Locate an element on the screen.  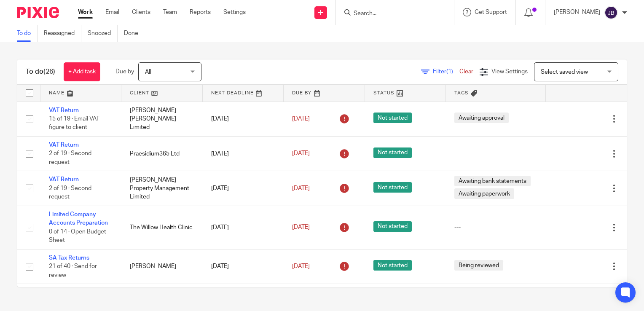
span: (26) is located at coordinates (49, 72).